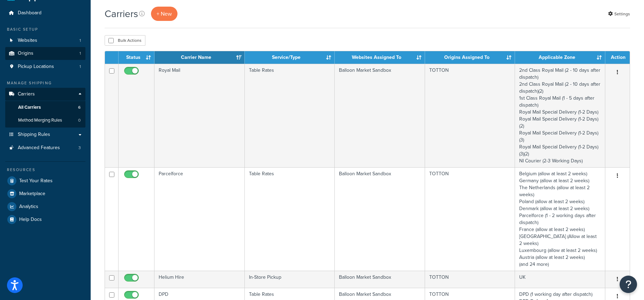 This screenshot has height=300, width=644. Describe the element at coordinates (45, 219) in the screenshot. I see `li: Help Docs` at that location.